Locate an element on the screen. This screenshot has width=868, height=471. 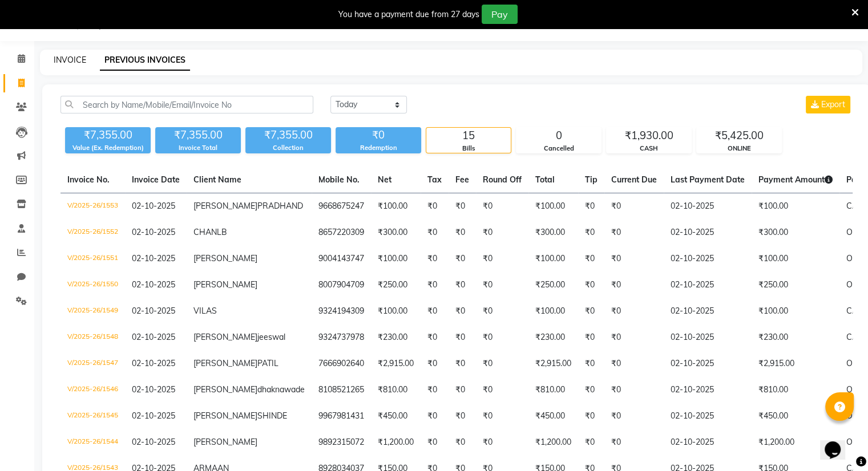
span: Invoice No. is located at coordinates (88, 179).